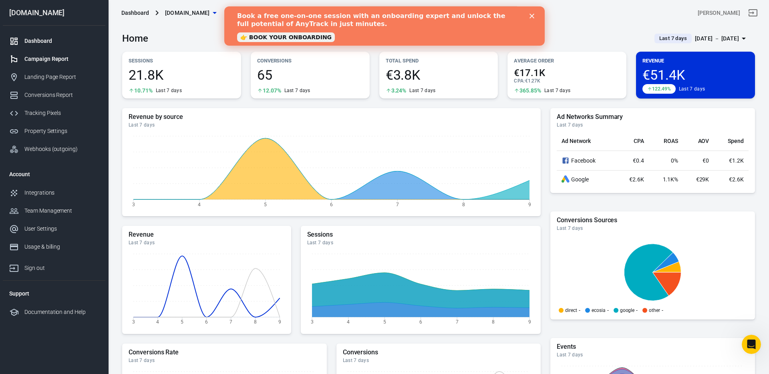 Image resolution: width=769 pixels, height=374 pixels. I want to click on div: Conversions Report, so click(62, 95).